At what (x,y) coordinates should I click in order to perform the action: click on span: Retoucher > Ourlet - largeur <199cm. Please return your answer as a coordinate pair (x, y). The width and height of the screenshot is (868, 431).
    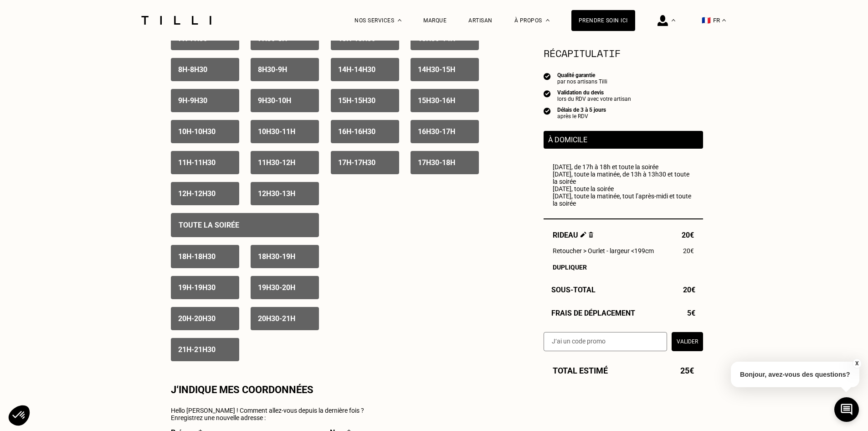
    Looking at the image, I should click on (603, 251).